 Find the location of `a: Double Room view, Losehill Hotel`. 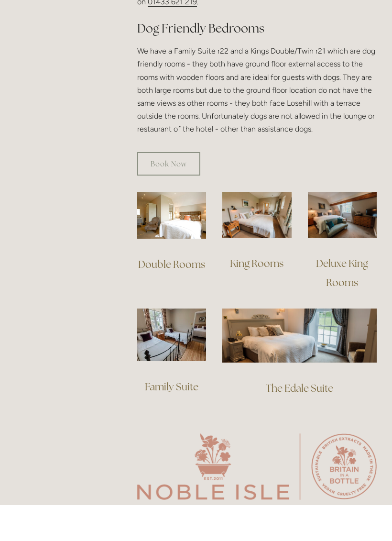

a: Double Room view, Losehill Hotel is located at coordinates (172, 251).